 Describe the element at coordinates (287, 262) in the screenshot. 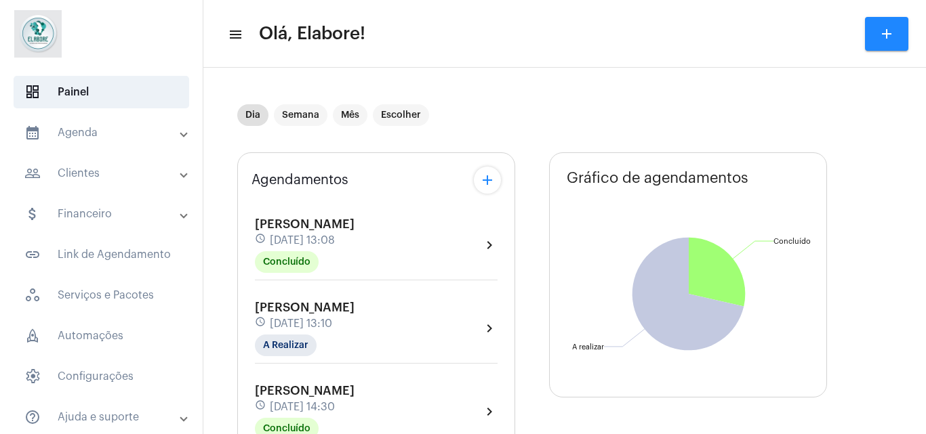

I see `mat-chip: Concluído` at that location.